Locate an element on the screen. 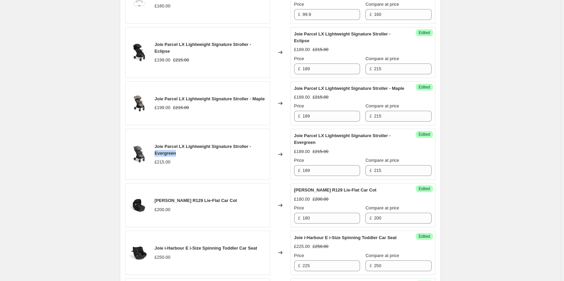  div: £180.00 is located at coordinates (302, 199).